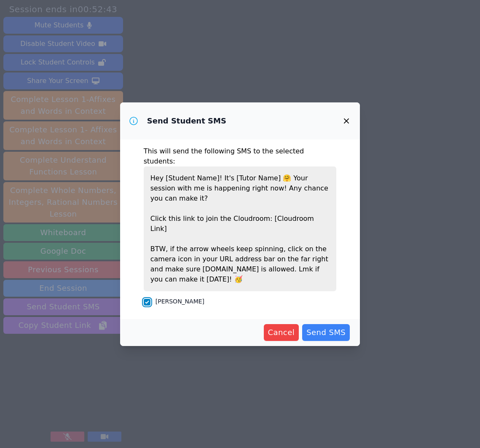 This screenshot has width=480, height=448. I want to click on h3: Send Student SMS, so click(187, 121).